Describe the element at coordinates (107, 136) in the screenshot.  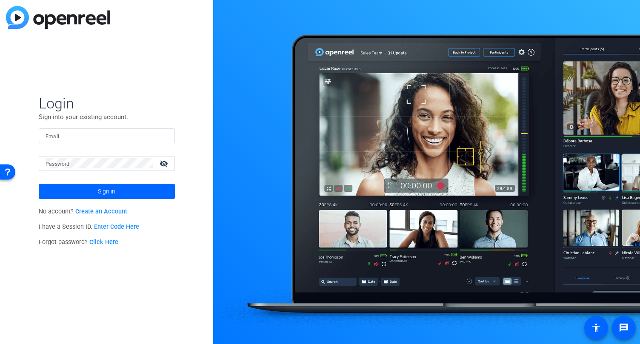
I see `input: Enter Email Address` at that location.